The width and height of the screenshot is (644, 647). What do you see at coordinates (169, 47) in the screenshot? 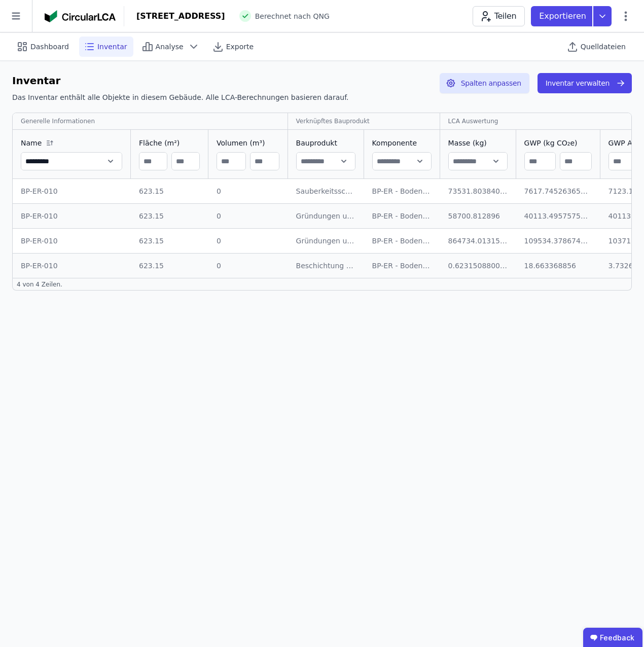
I see `span: Analyse` at bounding box center [169, 47].